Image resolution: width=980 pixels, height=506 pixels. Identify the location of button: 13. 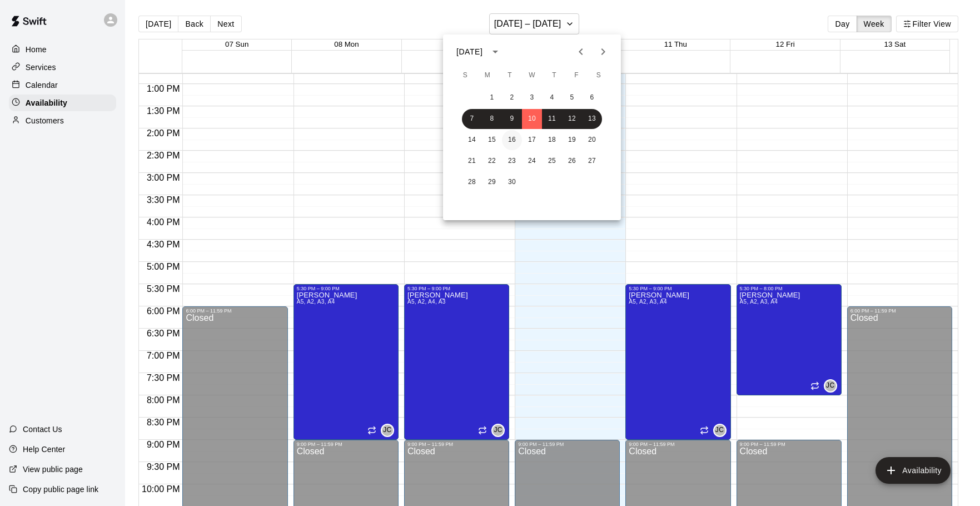
(592, 119).